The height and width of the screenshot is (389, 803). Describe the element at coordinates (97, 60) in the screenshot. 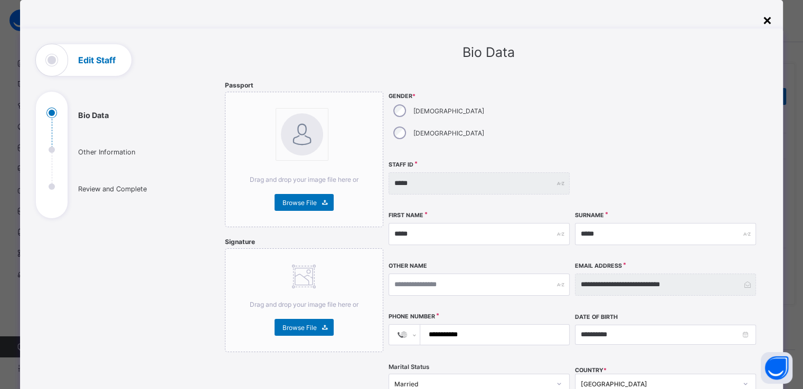

I see `h1: Edit Staff` at that location.